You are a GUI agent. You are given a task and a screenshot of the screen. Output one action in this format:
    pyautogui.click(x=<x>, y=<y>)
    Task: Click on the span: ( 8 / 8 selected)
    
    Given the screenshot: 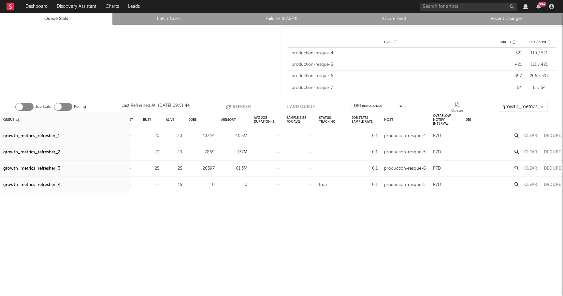 What is the action you would take?
    pyautogui.click(x=372, y=106)
    